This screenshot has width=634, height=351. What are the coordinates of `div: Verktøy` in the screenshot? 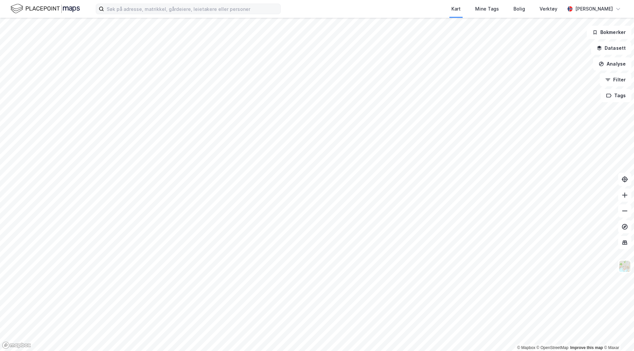 It's located at (548, 9).